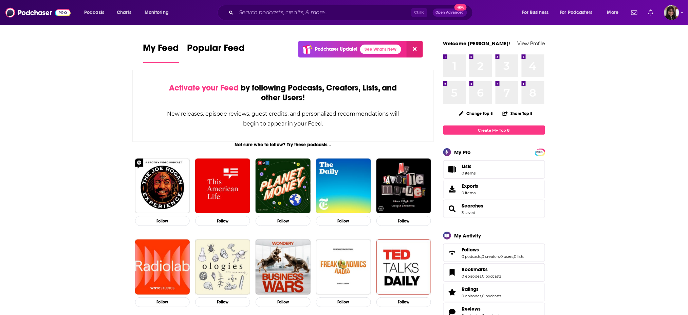  What do you see at coordinates (324, 13) in the screenshot?
I see `input: Search podcasts, credits, & more...` at bounding box center [324, 13].